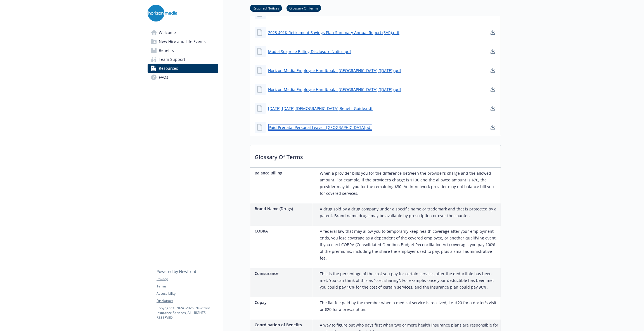  I want to click on p: Coordination of Benefits, so click(283, 324).